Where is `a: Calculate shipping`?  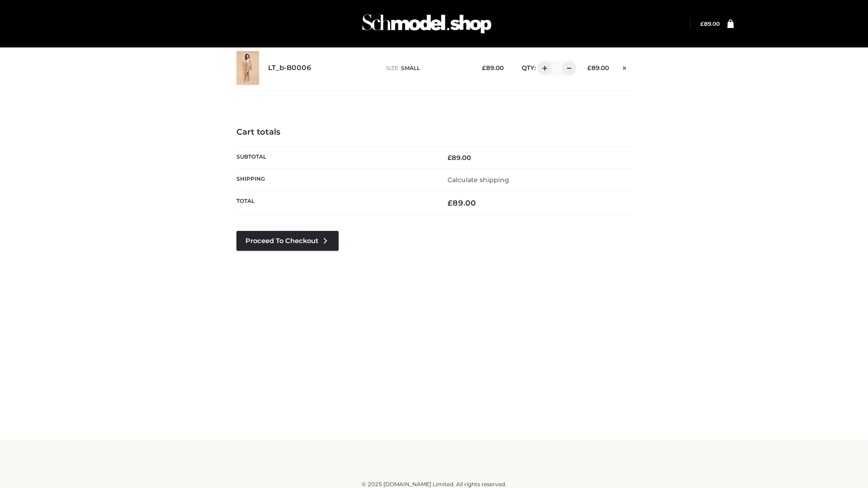 a: Calculate shipping is located at coordinates (478, 180).